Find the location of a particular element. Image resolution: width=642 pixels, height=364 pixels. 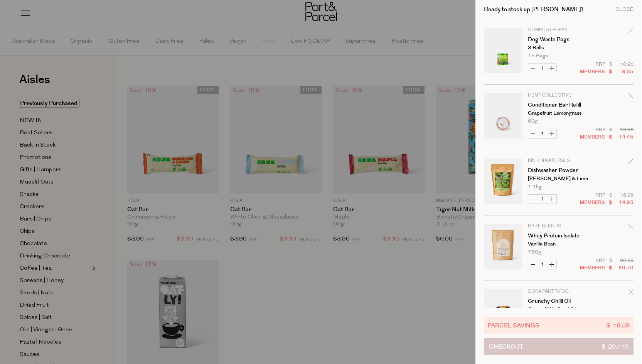

p: Original | No Seed Oils is located at coordinates (557, 309).